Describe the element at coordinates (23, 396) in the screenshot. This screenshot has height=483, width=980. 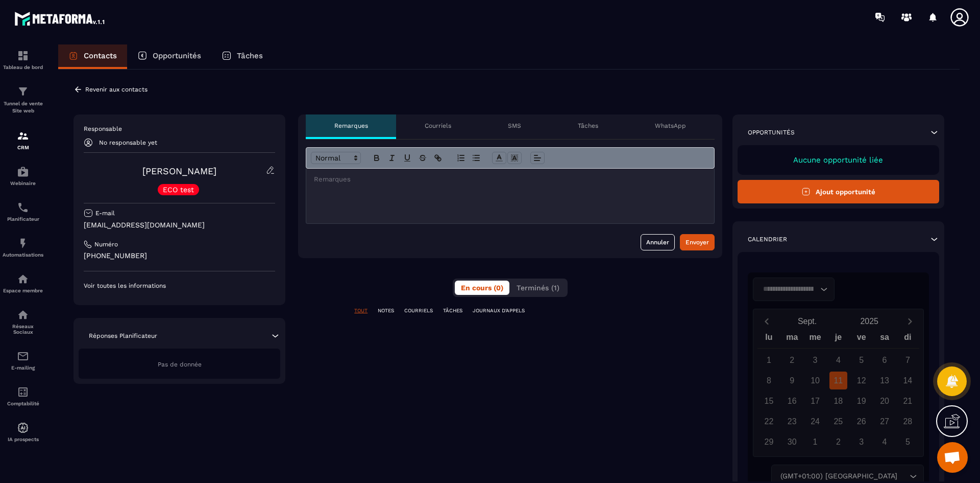
I see `a: accountantaccountantComptabilité` at that location.